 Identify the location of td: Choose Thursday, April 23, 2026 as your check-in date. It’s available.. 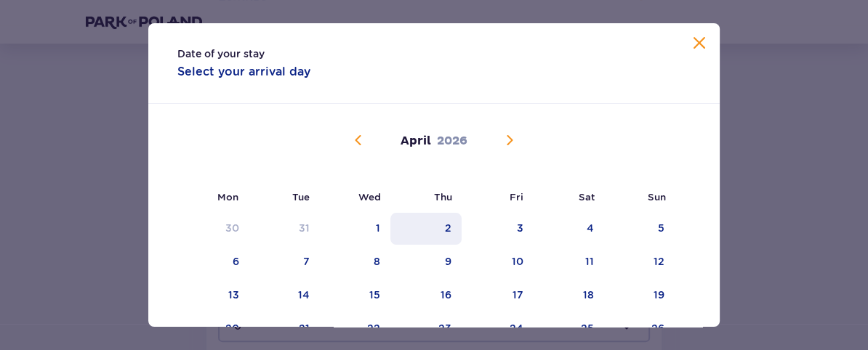
(426, 329).